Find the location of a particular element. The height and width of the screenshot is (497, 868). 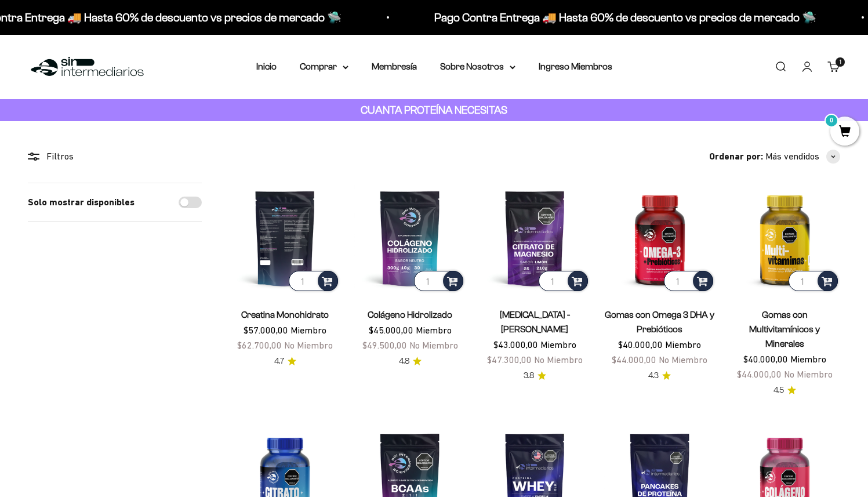

span: $49.500,00 is located at coordinates (384, 346).